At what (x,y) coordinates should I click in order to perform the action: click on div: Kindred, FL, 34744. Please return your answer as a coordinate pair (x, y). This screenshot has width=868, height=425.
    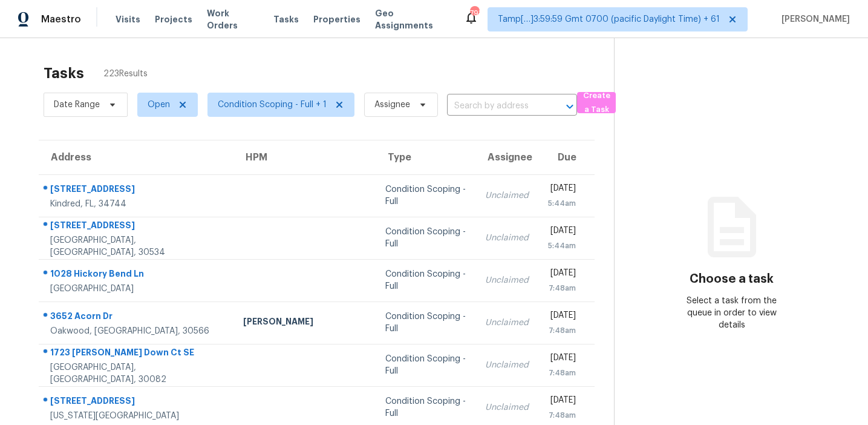
    Looking at the image, I should click on (137, 204).